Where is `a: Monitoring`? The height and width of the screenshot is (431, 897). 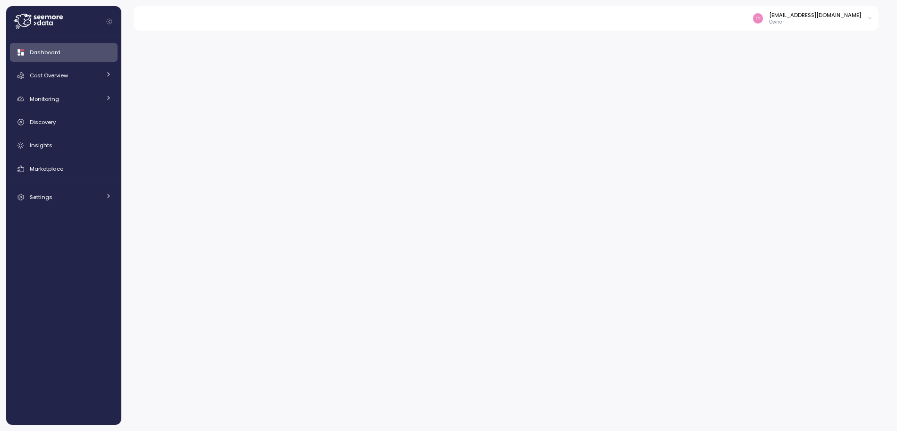
a: Monitoring is located at coordinates (64, 99).